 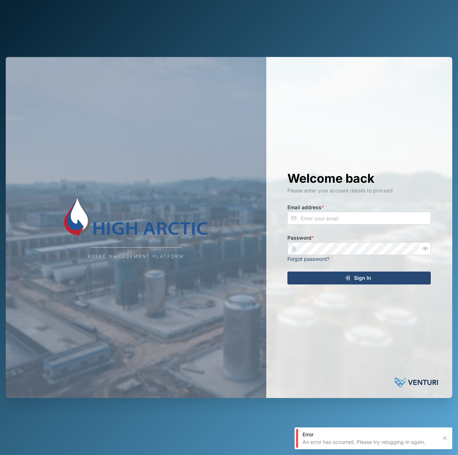 What do you see at coordinates (301, 238) in the screenshot?
I see `label: Password` at bounding box center [301, 238].